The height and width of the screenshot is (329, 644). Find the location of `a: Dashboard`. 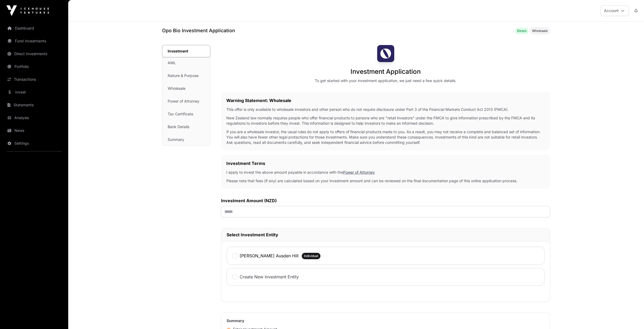

a: Dashboard is located at coordinates (34, 28).